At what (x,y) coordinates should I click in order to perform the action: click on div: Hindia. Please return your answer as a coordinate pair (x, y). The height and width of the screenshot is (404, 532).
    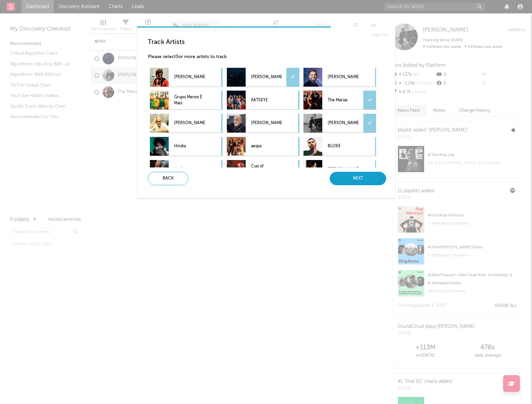
    Looking at the image, I should click on (186, 146).